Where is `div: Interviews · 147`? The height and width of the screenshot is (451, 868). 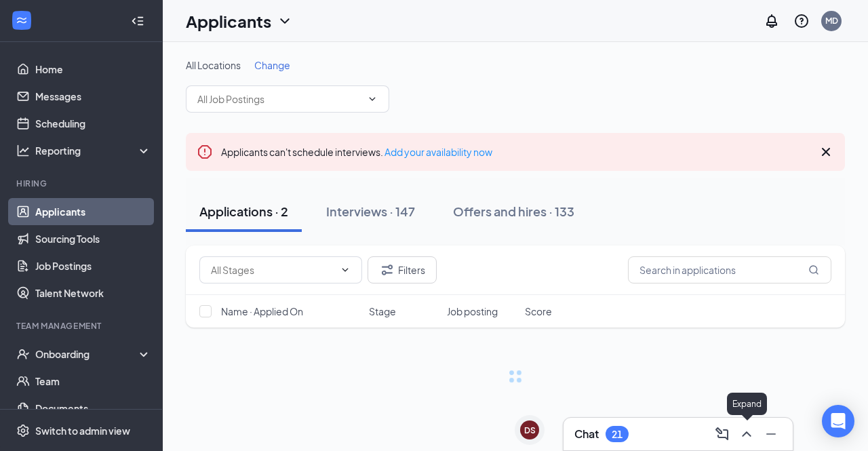 div: Interviews · 147 is located at coordinates (371, 211).